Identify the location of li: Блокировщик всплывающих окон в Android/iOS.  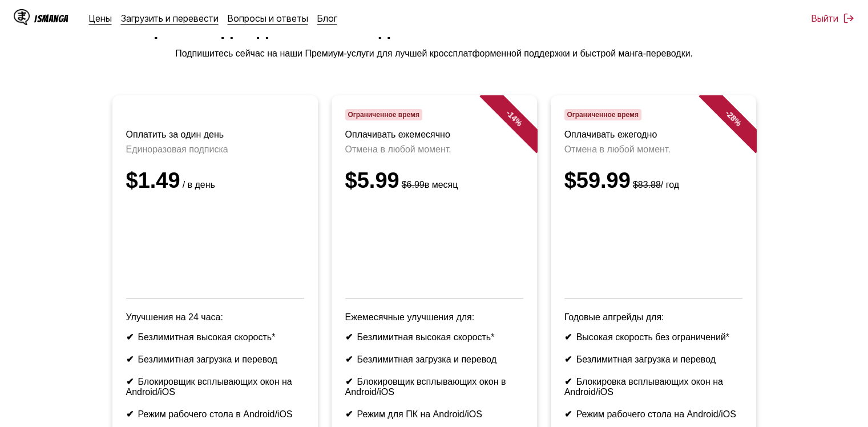
(434, 386).